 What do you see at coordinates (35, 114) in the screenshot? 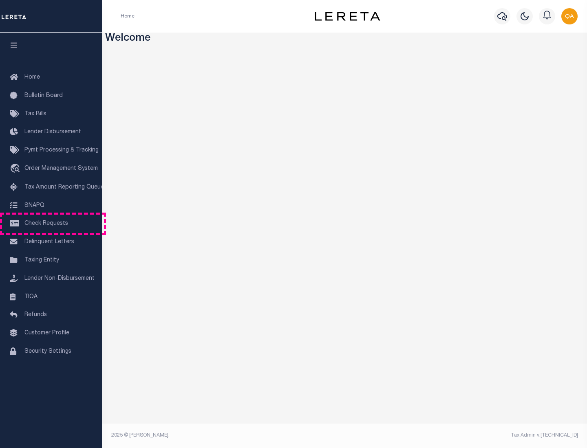
I see `span: Tax Bills` at bounding box center [35, 114].